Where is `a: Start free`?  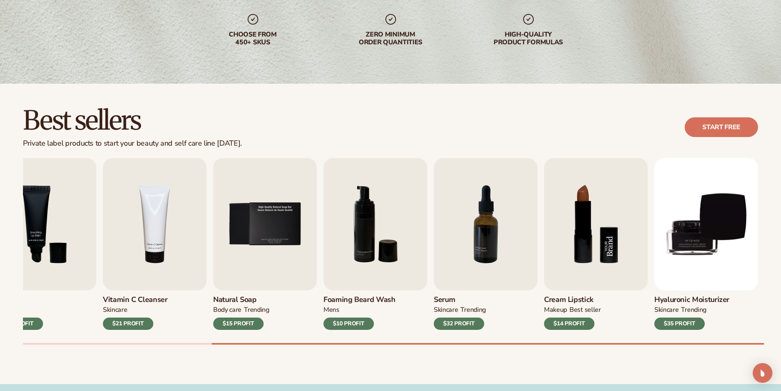 a: Start free is located at coordinates (721, 127).